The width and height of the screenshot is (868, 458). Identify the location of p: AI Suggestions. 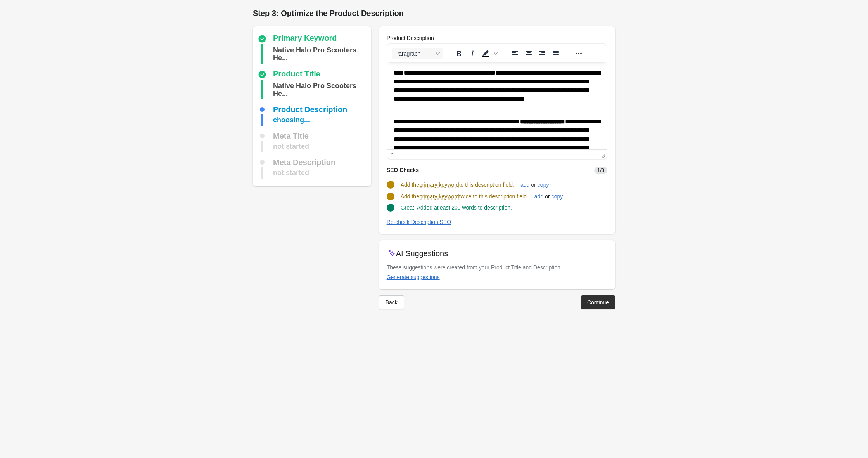
(422, 254).